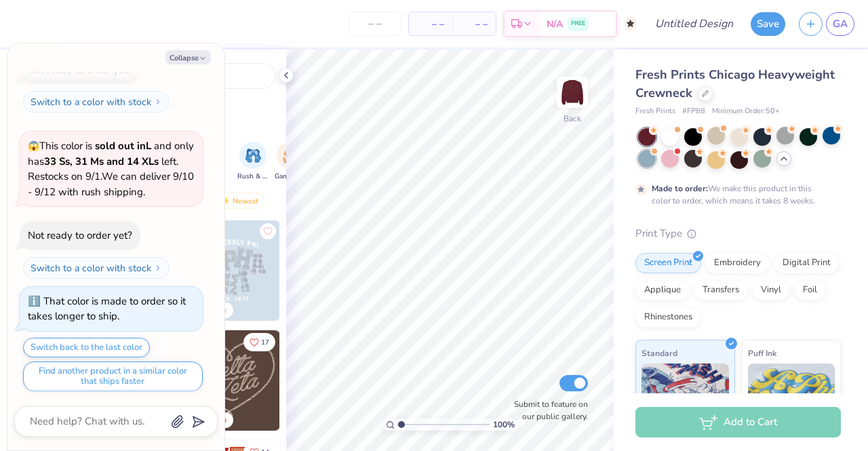 This screenshot has height=451, width=868. Describe the element at coordinates (253, 176) in the screenshot. I see `span: Rush & Bid` at that location.